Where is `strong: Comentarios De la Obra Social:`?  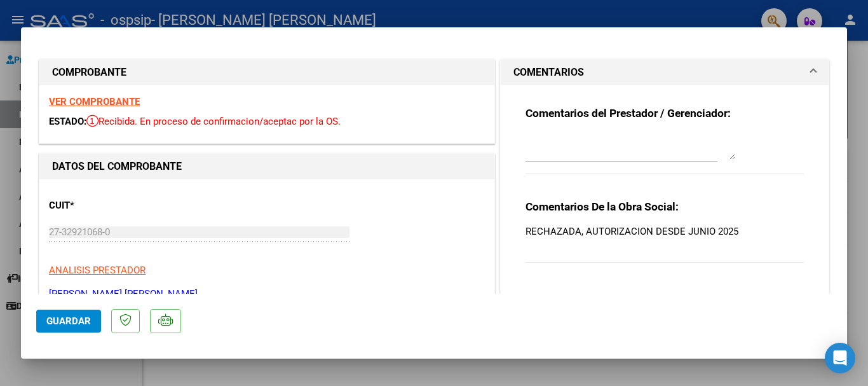 strong: Comentarios De la Obra Social: is located at coordinates (602, 207).